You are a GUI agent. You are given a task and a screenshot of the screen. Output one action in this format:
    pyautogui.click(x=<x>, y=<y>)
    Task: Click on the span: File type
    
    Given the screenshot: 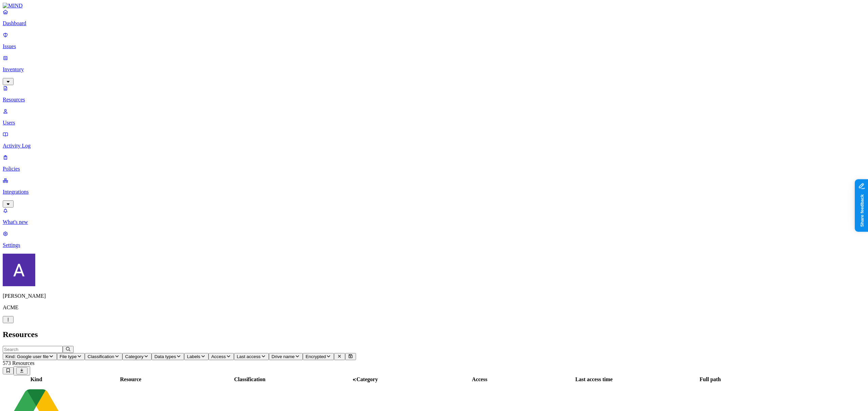 What is the action you would take?
    pyautogui.click(x=68, y=356)
    